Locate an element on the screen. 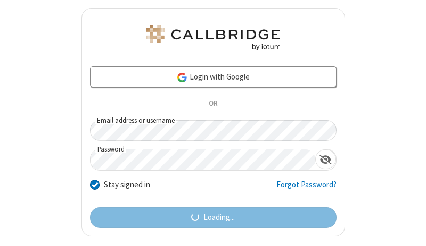 This screenshot has height=246, width=426. input: Password is located at coordinates (203, 159).